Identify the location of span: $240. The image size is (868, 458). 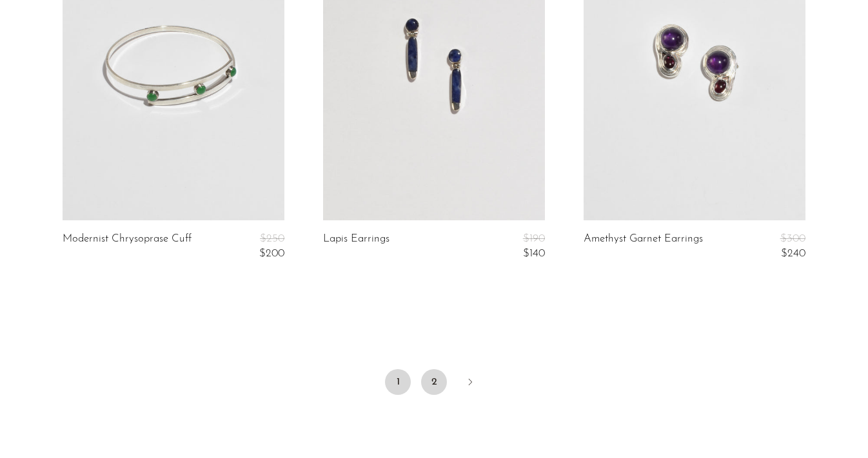
(793, 253).